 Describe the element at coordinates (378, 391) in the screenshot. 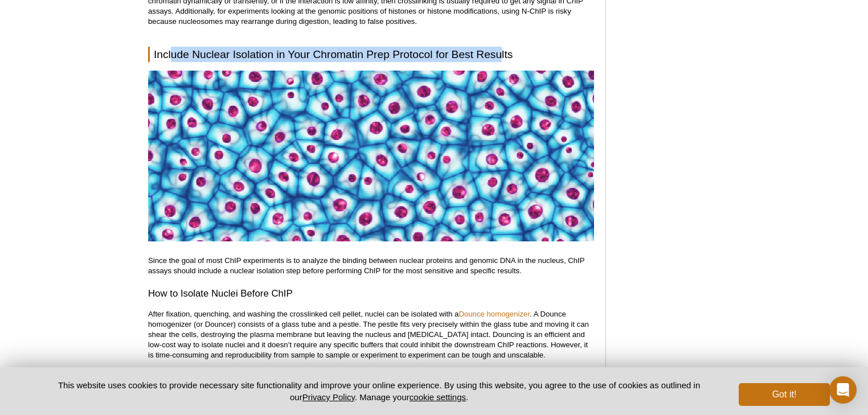

I see `p: This website uses cookies to provide necessary site functionality and improve your online experie...` at that location.